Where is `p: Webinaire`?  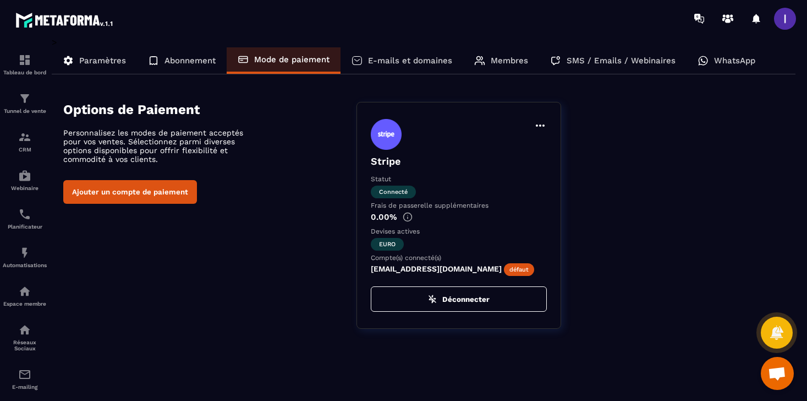 p: Webinaire is located at coordinates (25, 188).